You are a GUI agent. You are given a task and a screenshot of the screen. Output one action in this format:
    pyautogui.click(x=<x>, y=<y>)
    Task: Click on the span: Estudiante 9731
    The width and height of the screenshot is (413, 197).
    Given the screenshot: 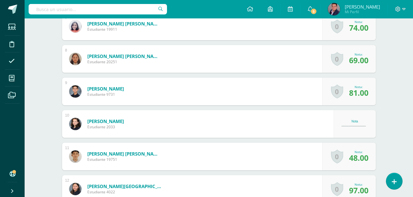 What is the action you would take?
    pyautogui.click(x=105, y=94)
    